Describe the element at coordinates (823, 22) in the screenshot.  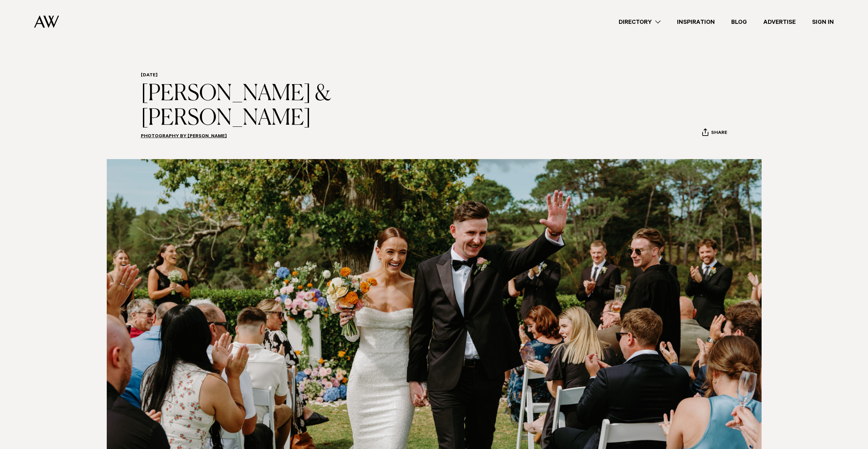
I see `a: Sign In` at that location.